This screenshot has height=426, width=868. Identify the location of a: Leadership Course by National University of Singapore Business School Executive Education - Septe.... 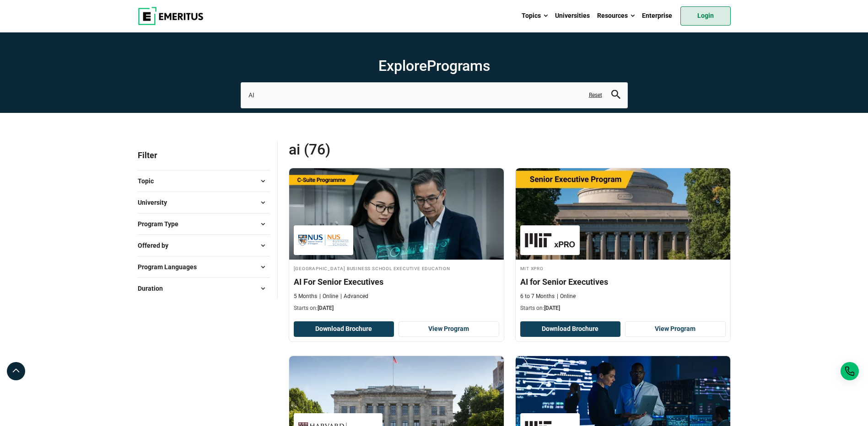
(396, 243).